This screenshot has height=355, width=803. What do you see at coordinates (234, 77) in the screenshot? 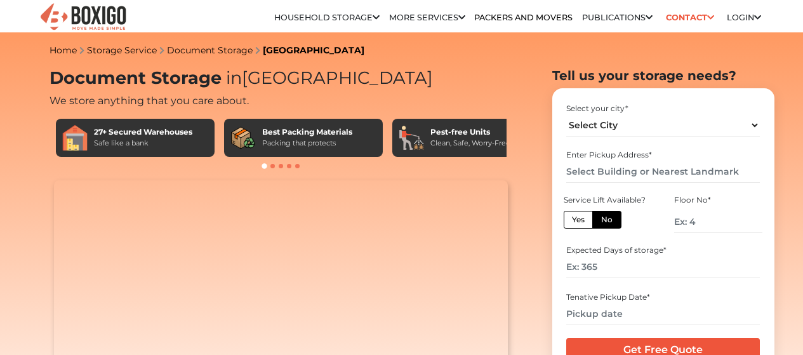
I see `span: in` at bounding box center [234, 77].